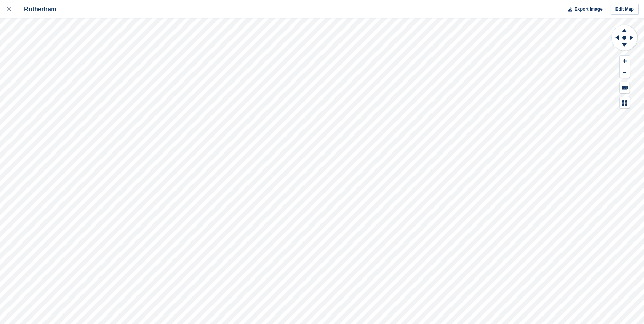 The image size is (644, 324). What do you see at coordinates (583, 9) in the screenshot?
I see `button: Export Image` at bounding box center [583, 9].